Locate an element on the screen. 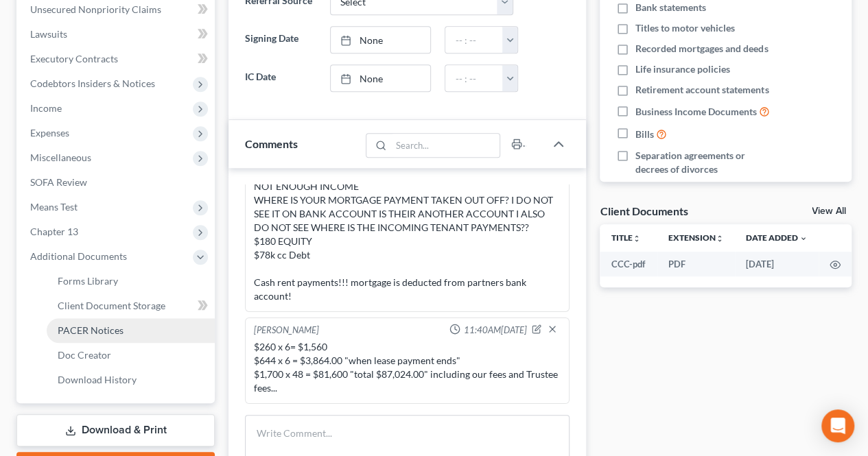 The height and width of the screenshot is (456, 868). span: Client Document Storage is located at coordinates (111, 305).